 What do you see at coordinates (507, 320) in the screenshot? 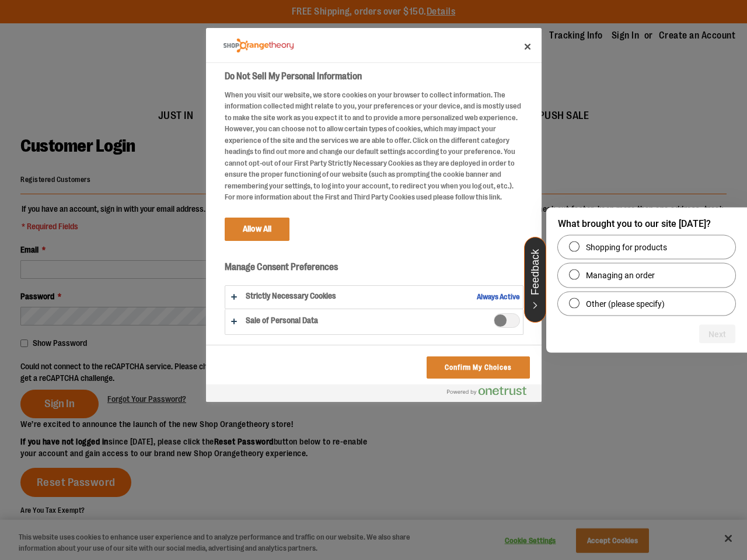
I see `span: Sale of Personal Data` at bounding box center [507, 320].